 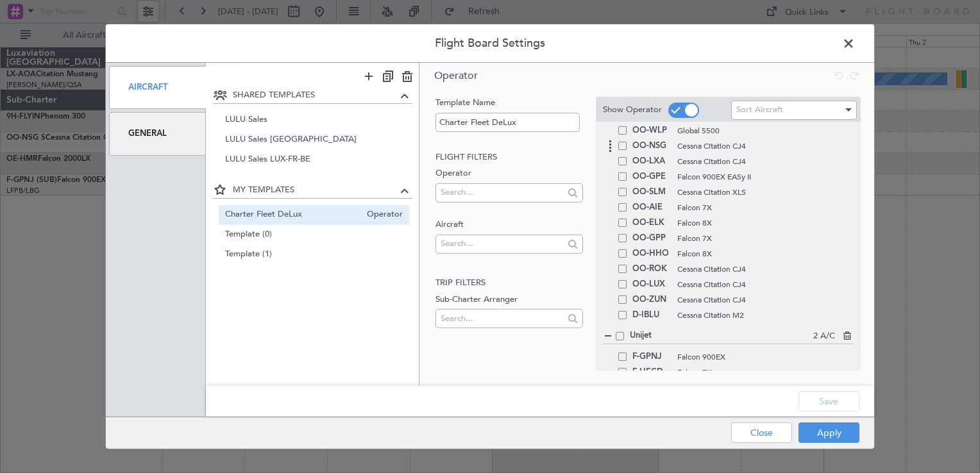 What do you see at coordinates (765, 177) in the screenshot?
I see `span: Falcon 900EX EASy II` at bounding box center [765, 177].